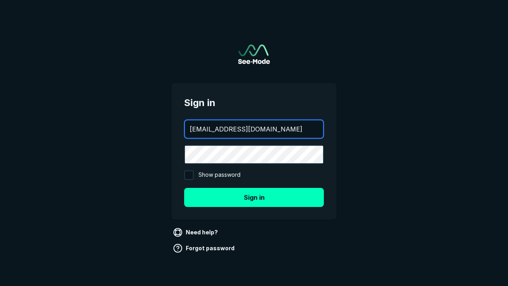  I want to click on a: Go to sign in, so click(254, 54).